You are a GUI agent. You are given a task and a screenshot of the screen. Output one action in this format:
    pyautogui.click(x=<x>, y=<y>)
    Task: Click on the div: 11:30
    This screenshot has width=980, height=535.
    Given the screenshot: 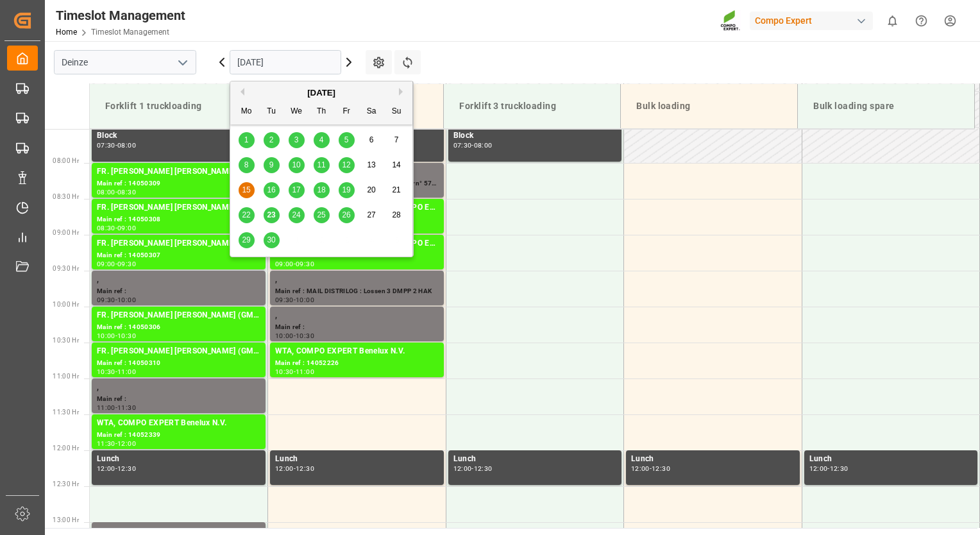 What is the action you would take?
    pyautogui.click(x=106, y=444)
    